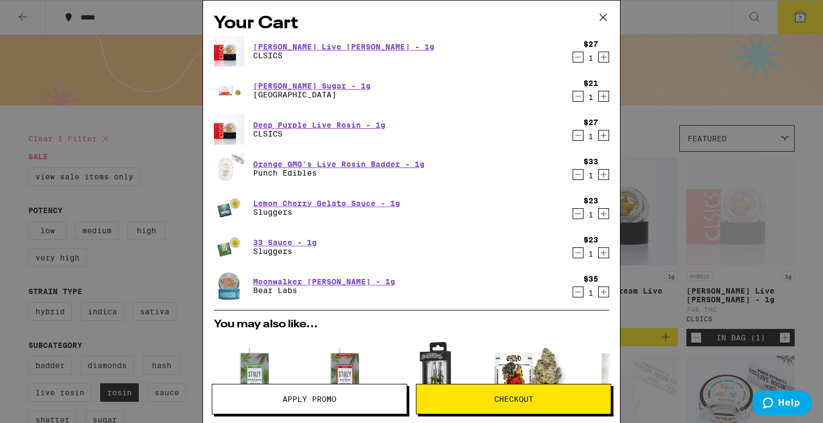  I want to click on p: Punch Edibles, so click(339, 173).